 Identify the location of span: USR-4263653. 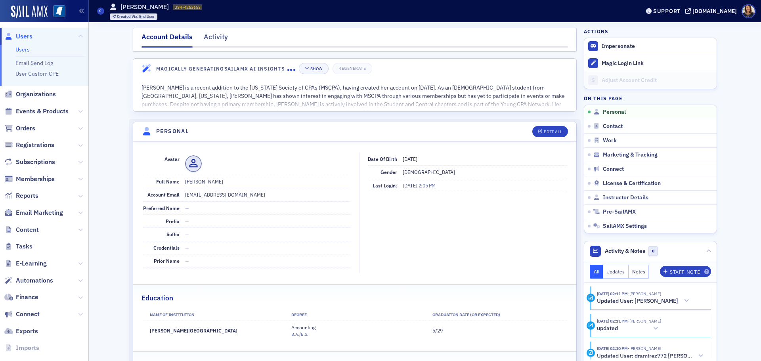
(188, 7).